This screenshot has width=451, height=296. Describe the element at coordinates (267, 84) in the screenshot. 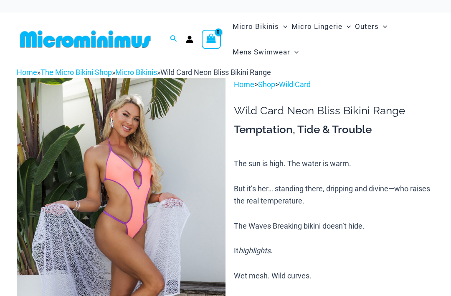

I see `a: Shop` at that location.